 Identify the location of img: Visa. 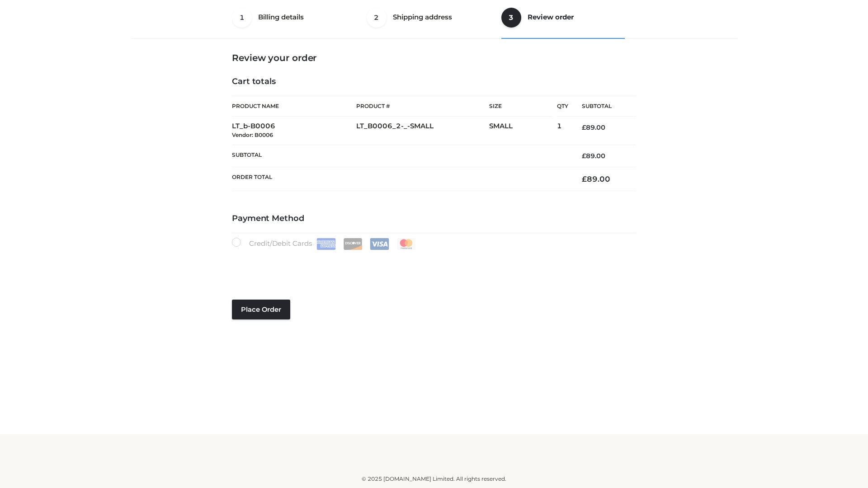
(379, 244).